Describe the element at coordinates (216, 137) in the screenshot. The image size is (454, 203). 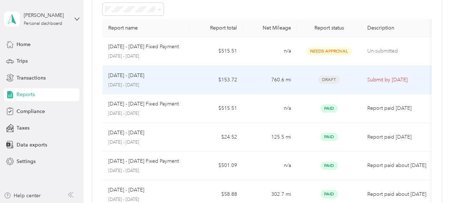
I see `td: $24.52` at that location.